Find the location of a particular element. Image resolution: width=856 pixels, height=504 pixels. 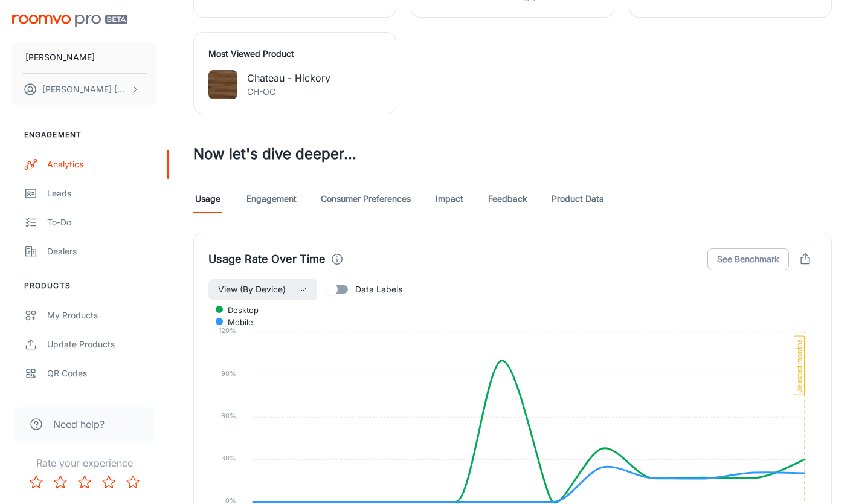

img: Roomvo PRO Beta is located at coordinates (69, 20).